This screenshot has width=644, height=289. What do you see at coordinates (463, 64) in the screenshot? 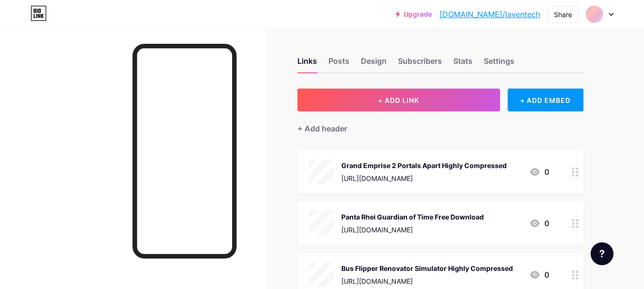
I see `div: Stats` at bounding box center [463, 64].